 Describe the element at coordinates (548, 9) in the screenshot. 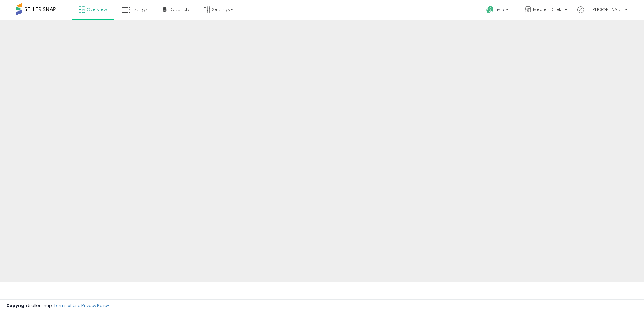

I see `span: Medien Direkt` at that location.